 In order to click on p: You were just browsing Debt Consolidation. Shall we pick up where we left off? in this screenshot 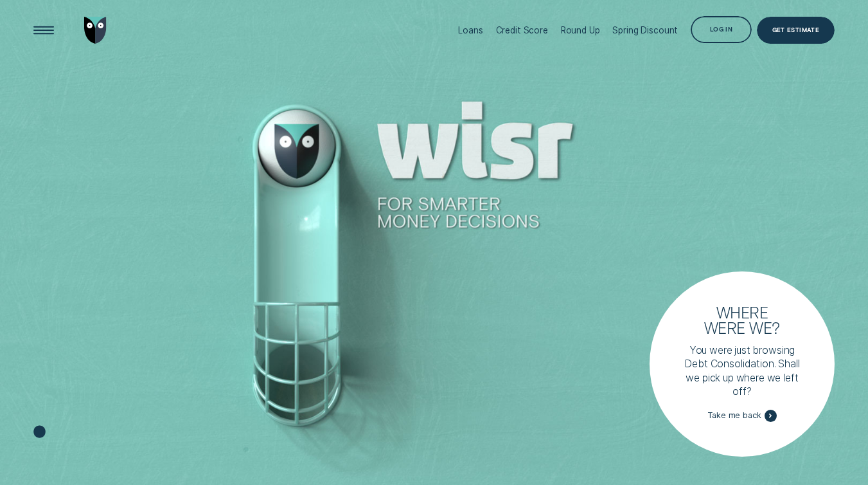, I will do `click(743, 371)`.